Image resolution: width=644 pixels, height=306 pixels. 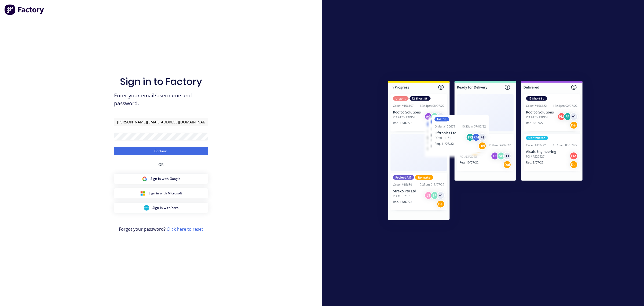 What do you see at coordinates (161, 151) in the screenshot?
I see `button: Continue` at bounding box center [161, 151].